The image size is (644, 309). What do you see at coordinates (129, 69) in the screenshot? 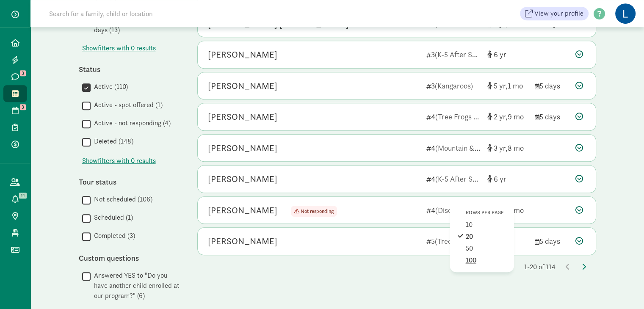
I see `div: Status` at bounding box center [129, 69].